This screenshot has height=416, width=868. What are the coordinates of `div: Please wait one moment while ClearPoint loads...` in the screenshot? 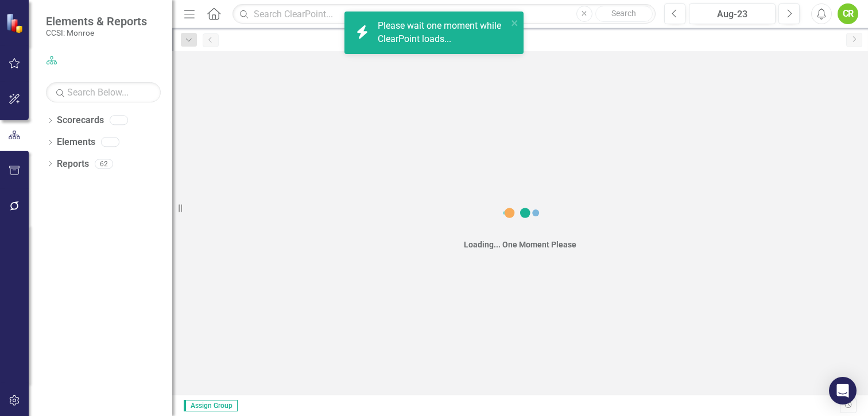 It's located at (443, 33).